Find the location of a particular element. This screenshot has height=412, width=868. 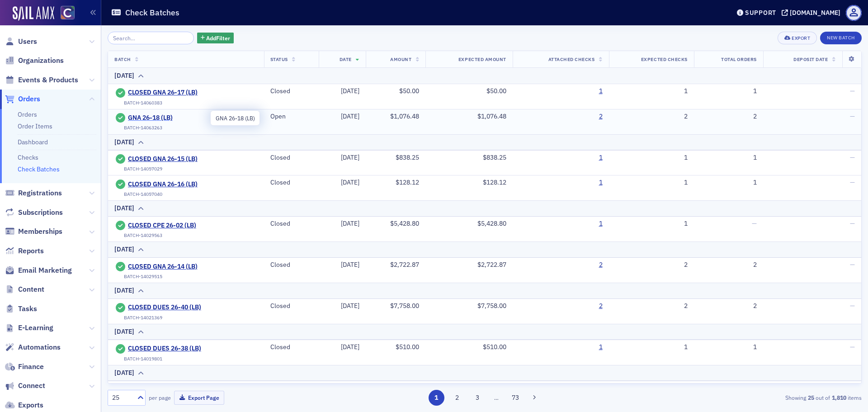

button: 3 is located at coordinates (478, 397).